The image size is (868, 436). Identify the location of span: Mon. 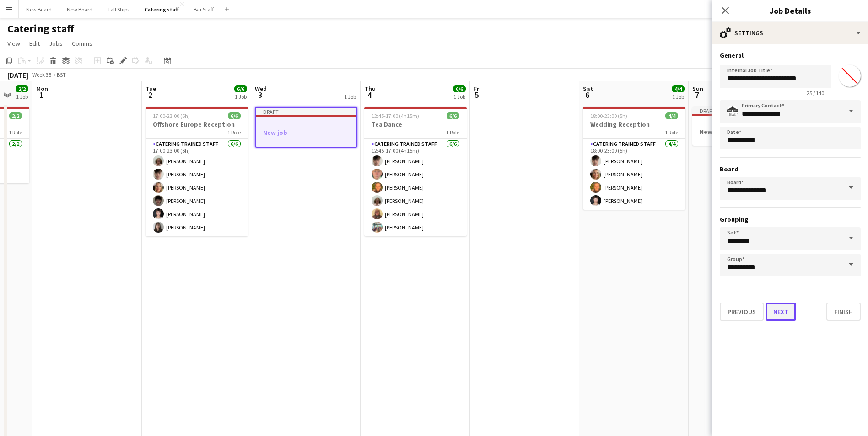
(42, 88).